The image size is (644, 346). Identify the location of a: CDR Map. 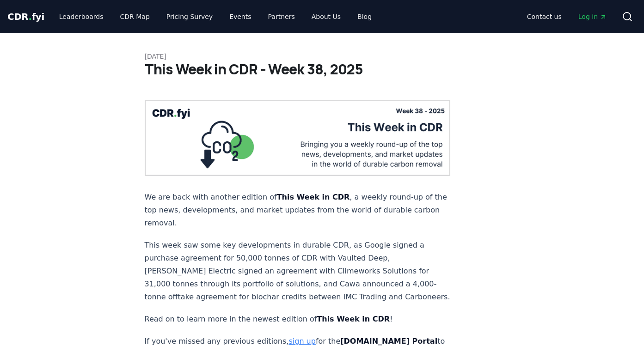
(135, 17).